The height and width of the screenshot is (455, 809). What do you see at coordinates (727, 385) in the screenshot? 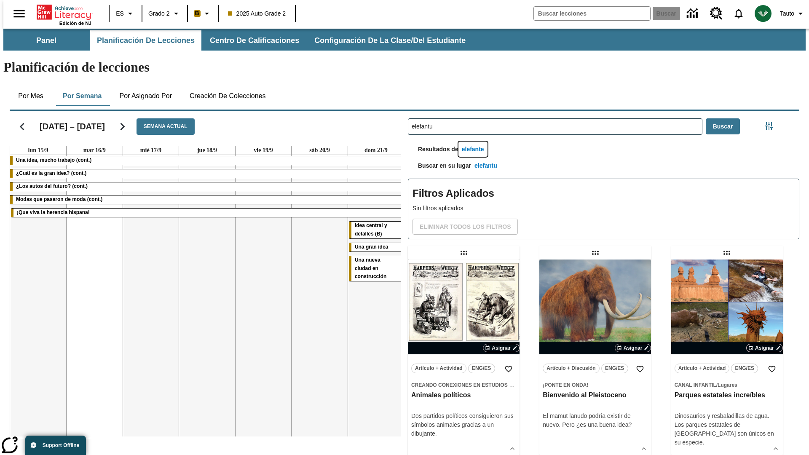
I see `span: Lugares` at bounding box center [727, 385].